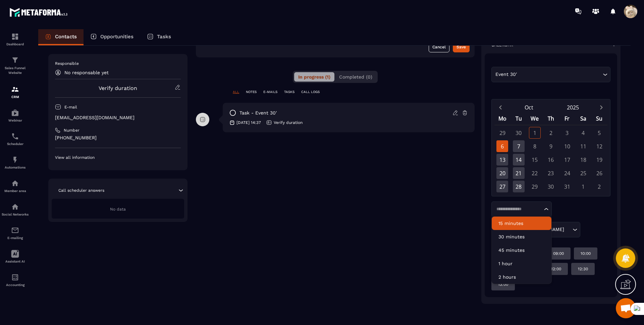 Image resolution: width=644 pixels, height=325 pixels. Describe the element at coordinates (65, 36) in the screenshot. I see `p: Contacts` at that location.